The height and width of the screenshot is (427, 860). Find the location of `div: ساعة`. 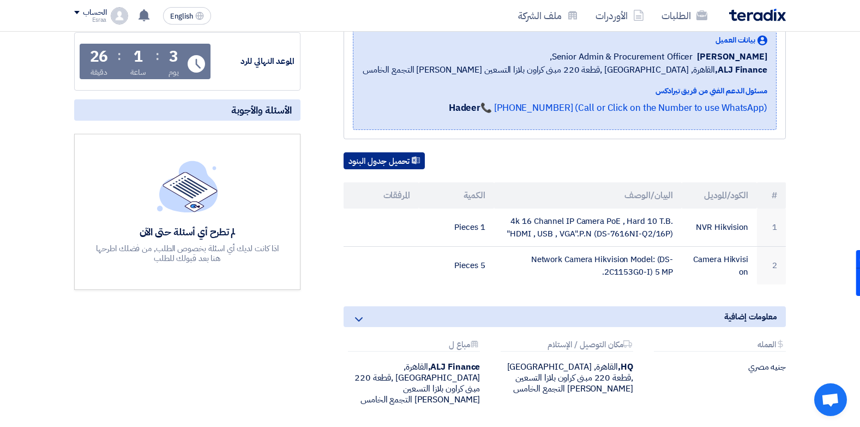

div: ساعة is located at coordinates (138, 72).